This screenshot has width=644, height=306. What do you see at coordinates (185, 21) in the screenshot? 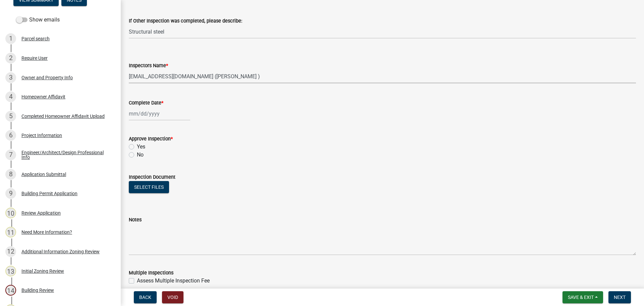
I see `label: If Other Inspection was completed, please describe:` at bounding box center [185, 21].